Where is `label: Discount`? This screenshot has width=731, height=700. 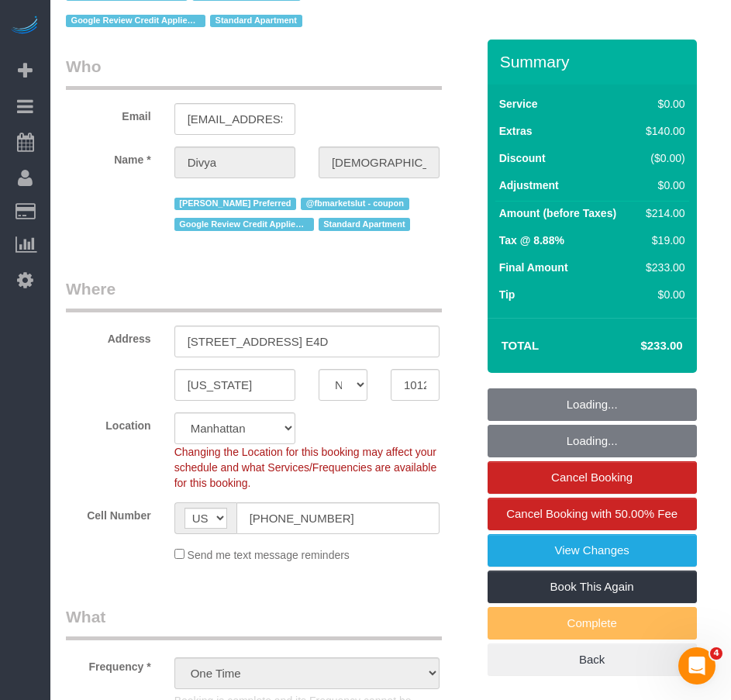 label: Discount is located at coordinates (522, 158).